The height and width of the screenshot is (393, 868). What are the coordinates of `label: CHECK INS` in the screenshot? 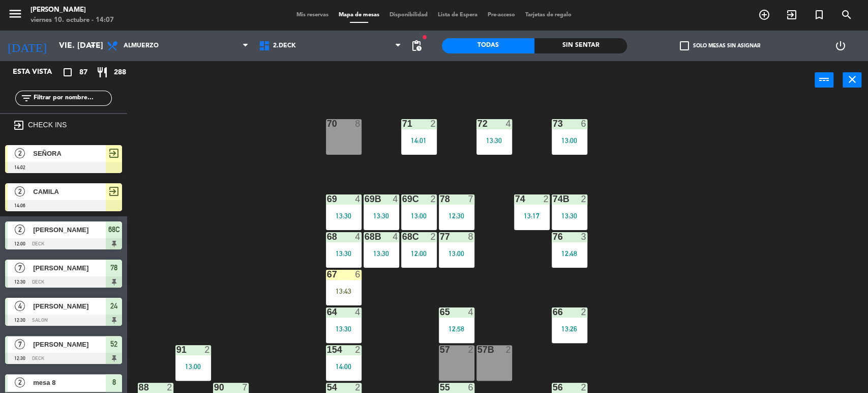 It's located at (47, 125).